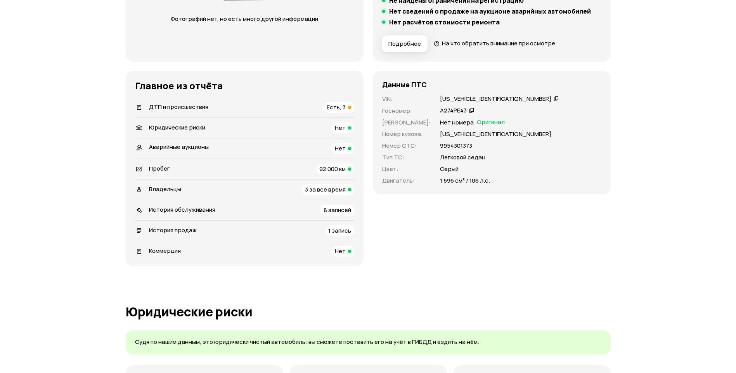 The width and height of the screenshot is (736, 373). Describe the element at coordinates (339, 230) in the screenshot. I see `span: 1 запись` at that location.